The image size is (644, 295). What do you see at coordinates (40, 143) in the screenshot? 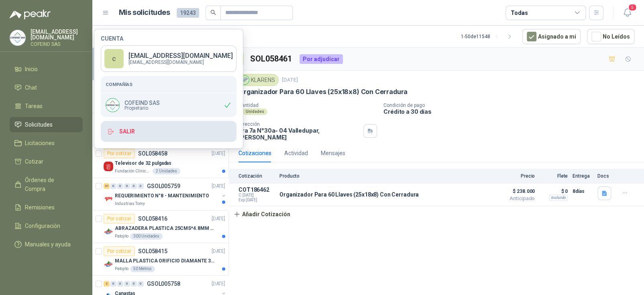
I see `span: Licitaciones` at bounding box center [40, 143].